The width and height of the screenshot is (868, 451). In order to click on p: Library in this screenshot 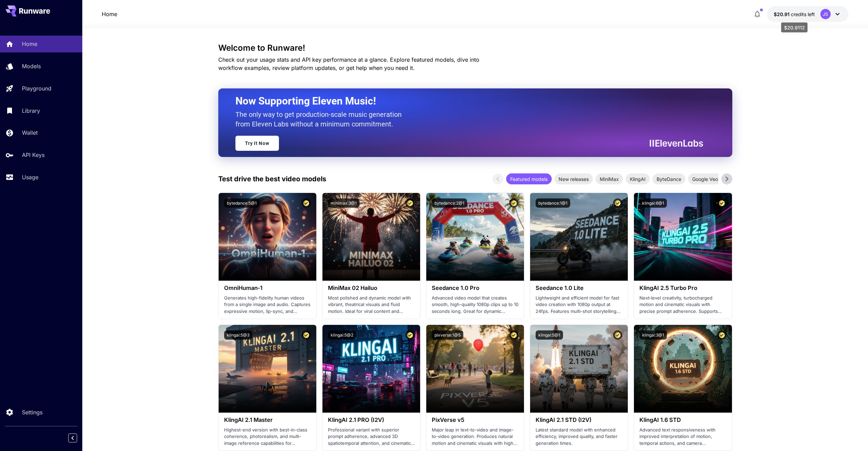, I will do `click(31, 111)`.